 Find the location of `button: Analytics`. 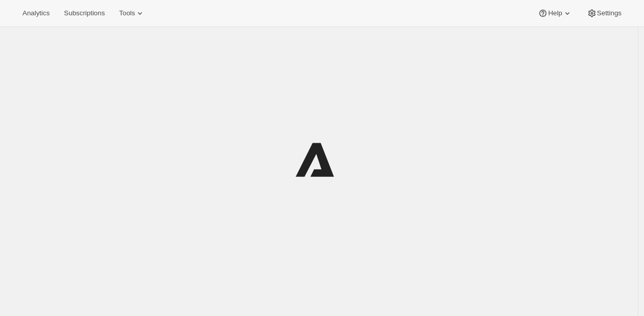

button: Analytics is located at coordinates (36, 13).